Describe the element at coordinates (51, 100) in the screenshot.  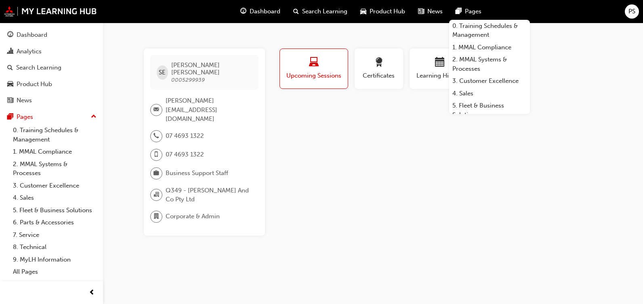
I see `a: News` at that location.